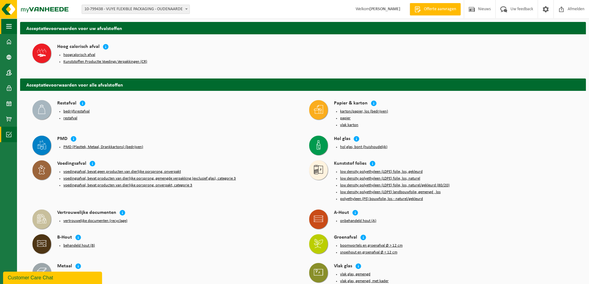 This screenshot has width=589, height=284. What do you see at coordinates (381, 172) in the screenshot?
I see `button: low density polyethyleen (LDPE) folie, los, gekleurd` at bounding box center [381, 172].